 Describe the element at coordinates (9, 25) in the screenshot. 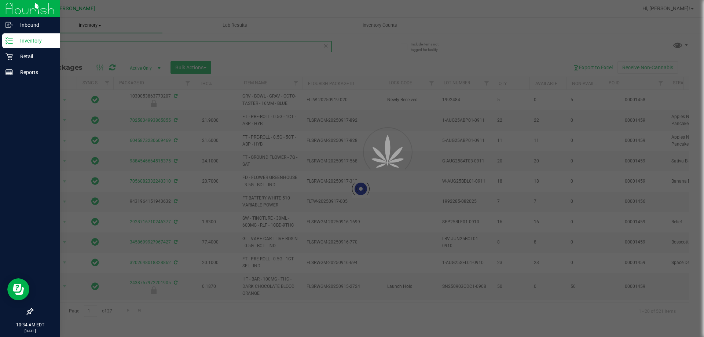

I see `inline-svg: Inbound` at that location.